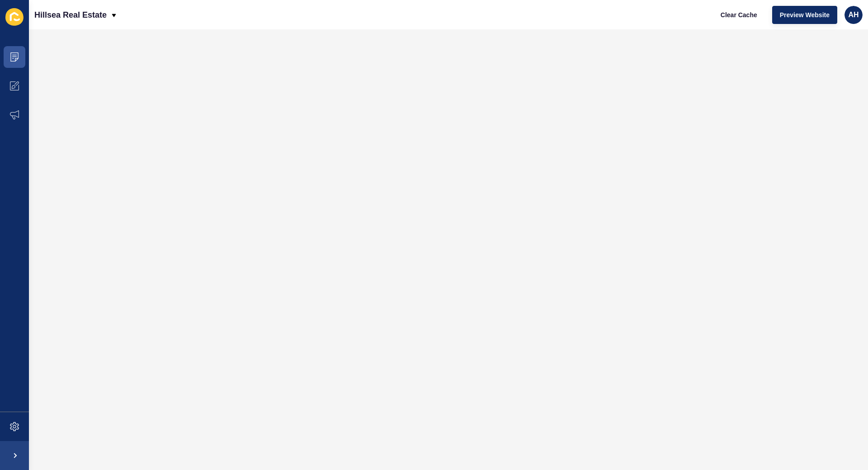  I want to click on span: Preview Website, so click(805, 15).